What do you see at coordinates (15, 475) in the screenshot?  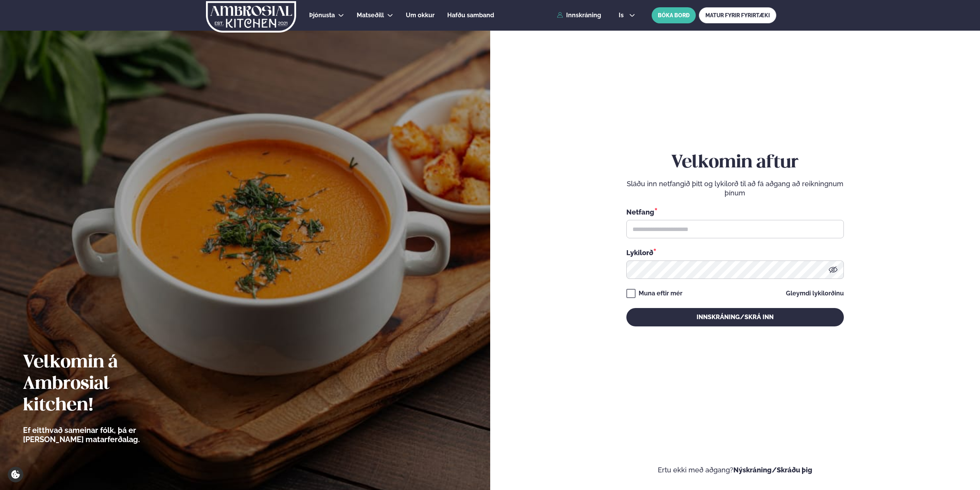 I see `a: Cookie settings` at bounding box center [15, 475].